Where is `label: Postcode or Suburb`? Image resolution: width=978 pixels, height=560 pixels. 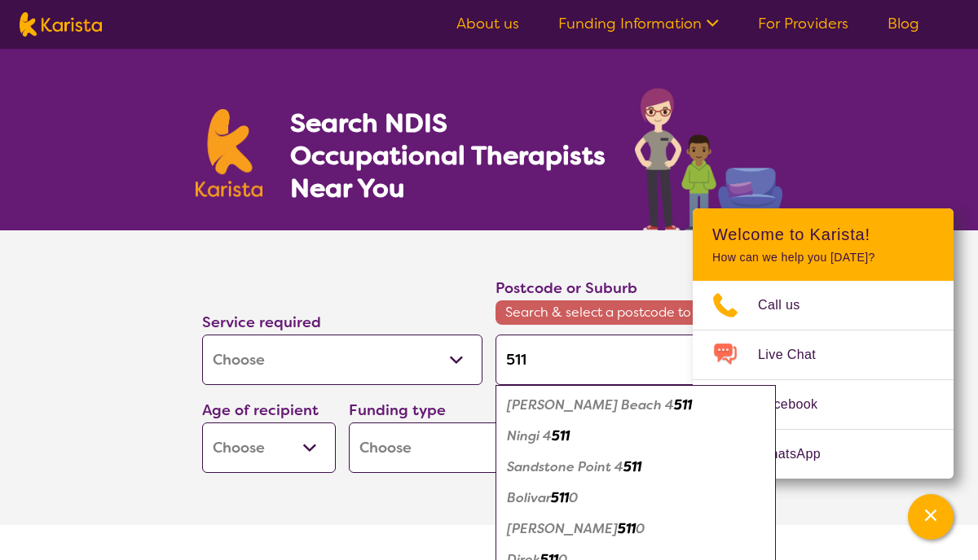 label: Postcode or Suburb is located at coordinates (566, 289).